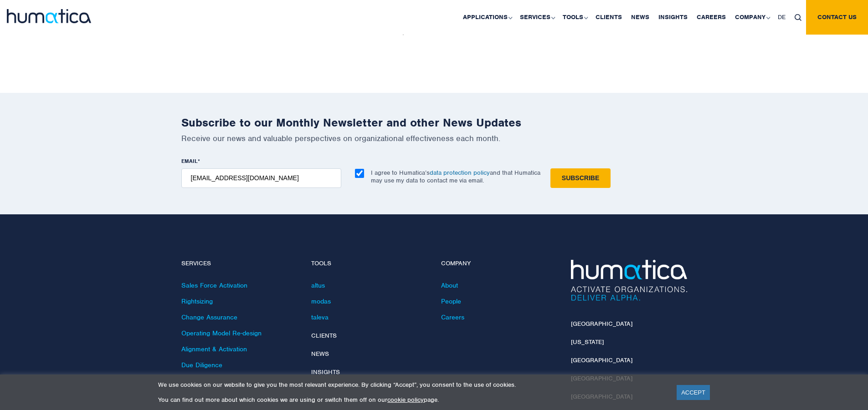 The height and width of the screenshot is (410, 868). I want to click on p: I agree to Humatica’s and that Humatica may use my data to contact me via email., so click(456, 176).